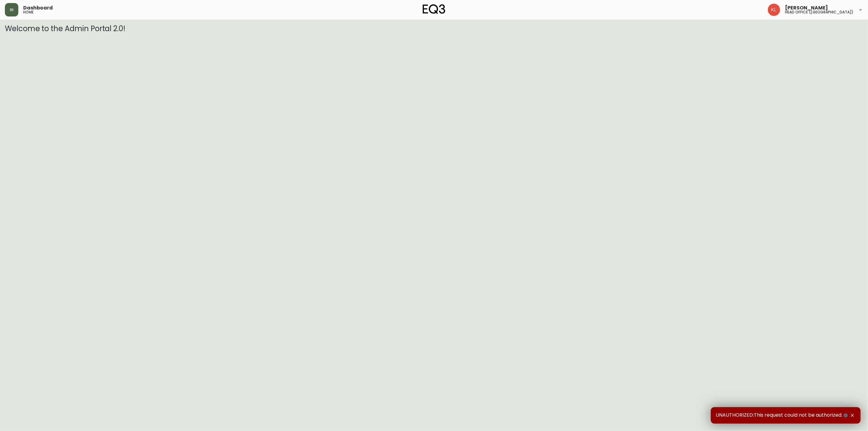 The height and width of the screenshot is (431, 868). Describe the element at coordinates (773, 10) in the screenshot. I see `img: 2c0c8aa7421344cf0398c7f872b772b5` at that location.